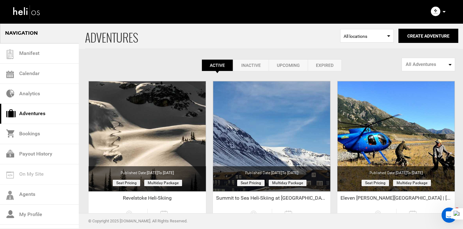 The image size is (463, 229). What do you see at coordinates (217, 65) in the screenshot?
I see `a: Active` at bounding box center [217, 65].